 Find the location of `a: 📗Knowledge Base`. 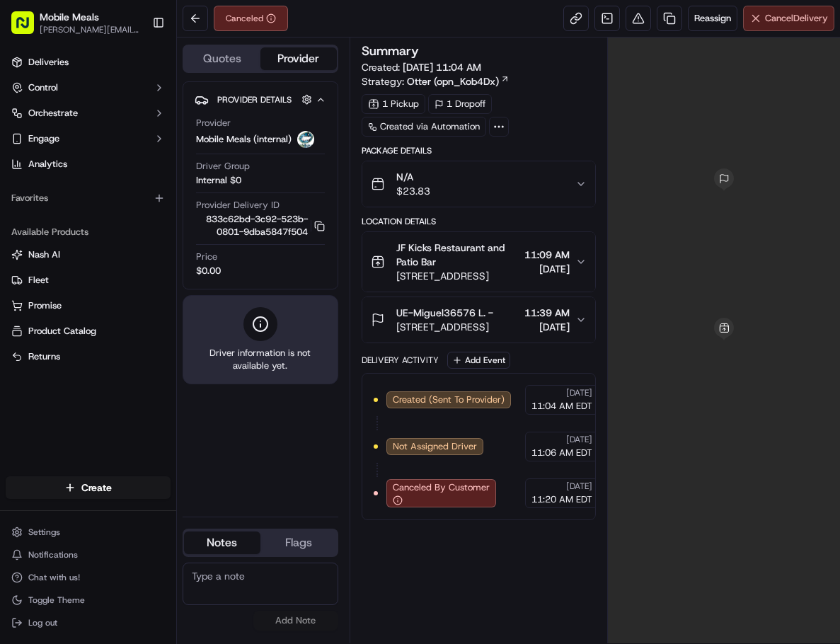

a: 📗Knowledge Base is located at coordinates (61, 212).